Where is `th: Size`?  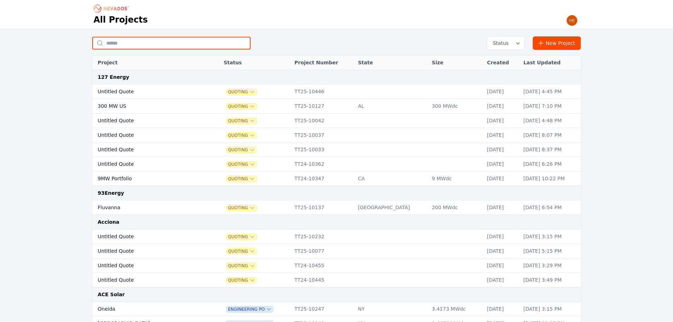
th: Size is located at coordinates (456, 63).